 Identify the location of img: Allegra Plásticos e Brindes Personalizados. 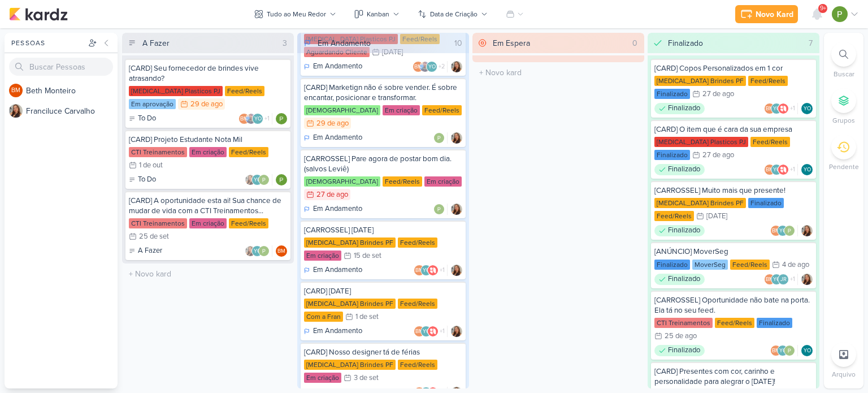
(783, 170).